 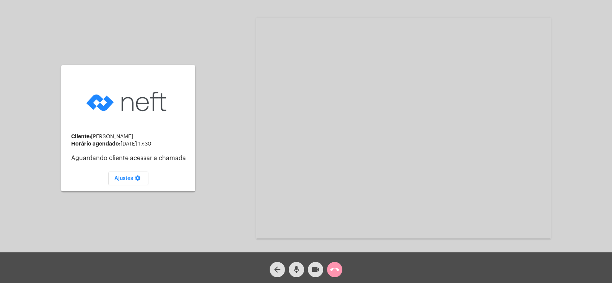 What do you see at coordinates (130, 158) in the screenshot?
I see `p: Aguardando cliente acessar a chamada` at bounding box center [130, 158].